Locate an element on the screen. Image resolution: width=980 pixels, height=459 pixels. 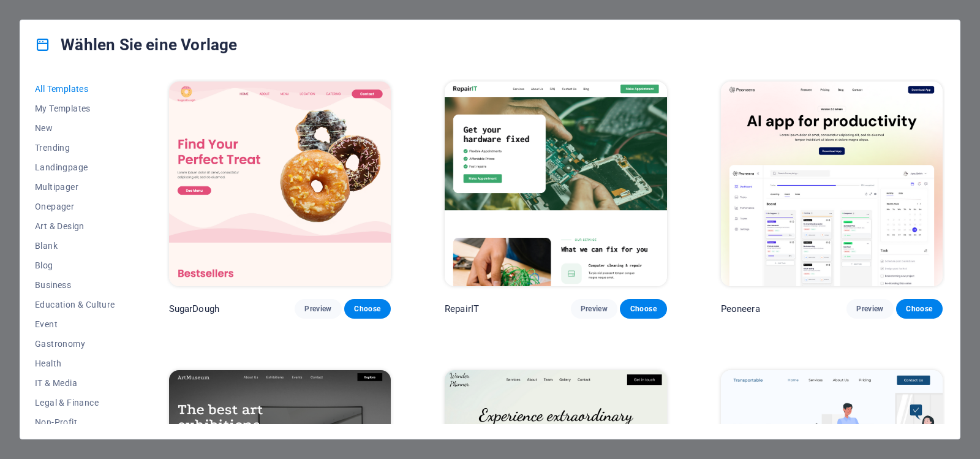
span: Multipager is located at coordinates (74, 187).